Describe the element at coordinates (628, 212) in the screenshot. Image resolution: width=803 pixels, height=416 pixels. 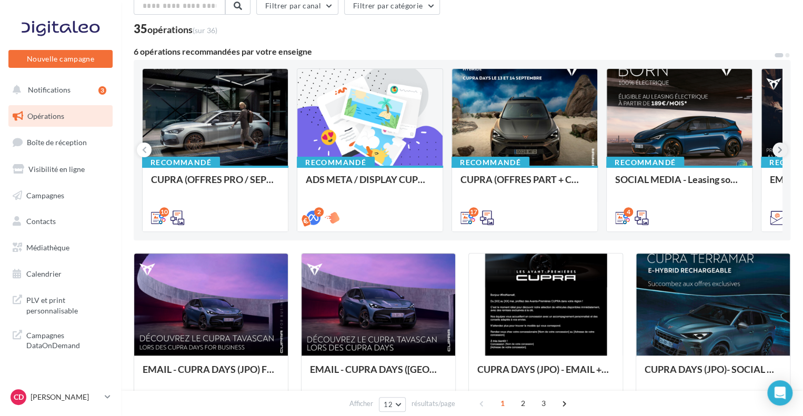
I see `div: 4` at that location.